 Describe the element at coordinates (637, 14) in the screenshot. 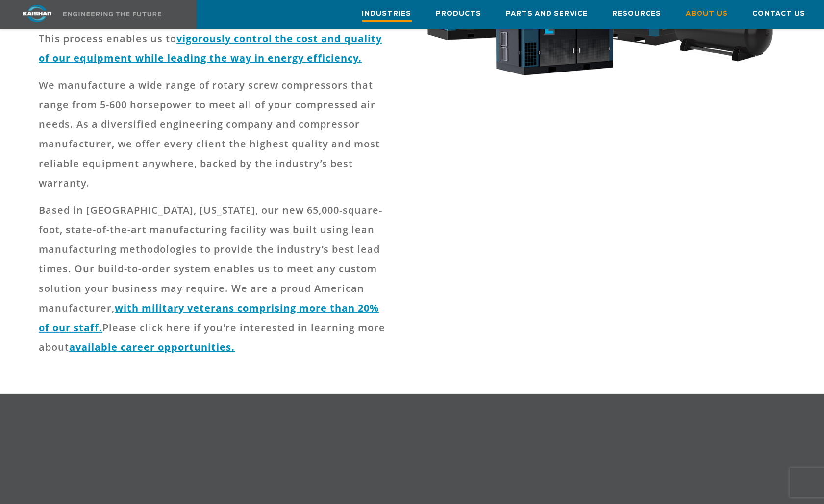

I see `a: Resources` at that location.